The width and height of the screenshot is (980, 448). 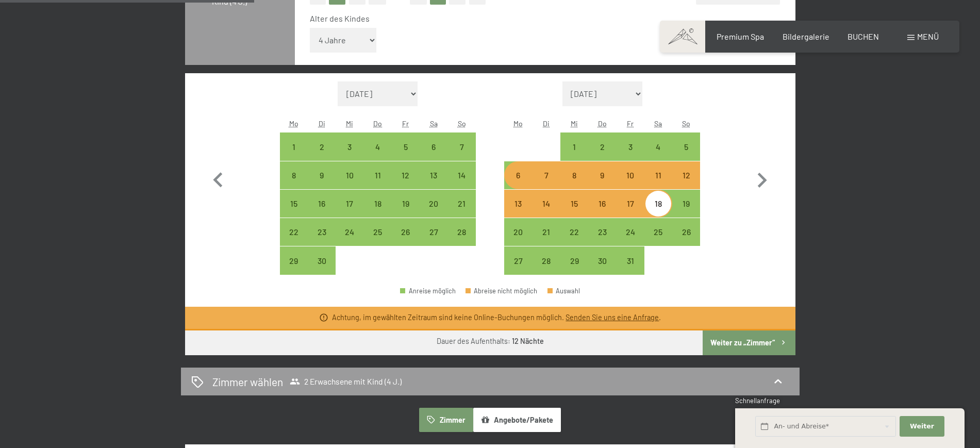 I want to click on div: 6, so click(x=433, y=156).